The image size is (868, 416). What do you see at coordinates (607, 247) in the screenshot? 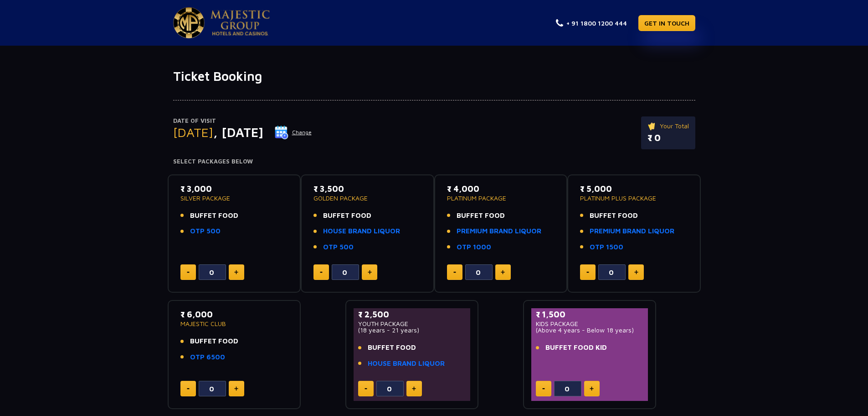
I see `a: OTP 1500` at bounding box center [607, 247].